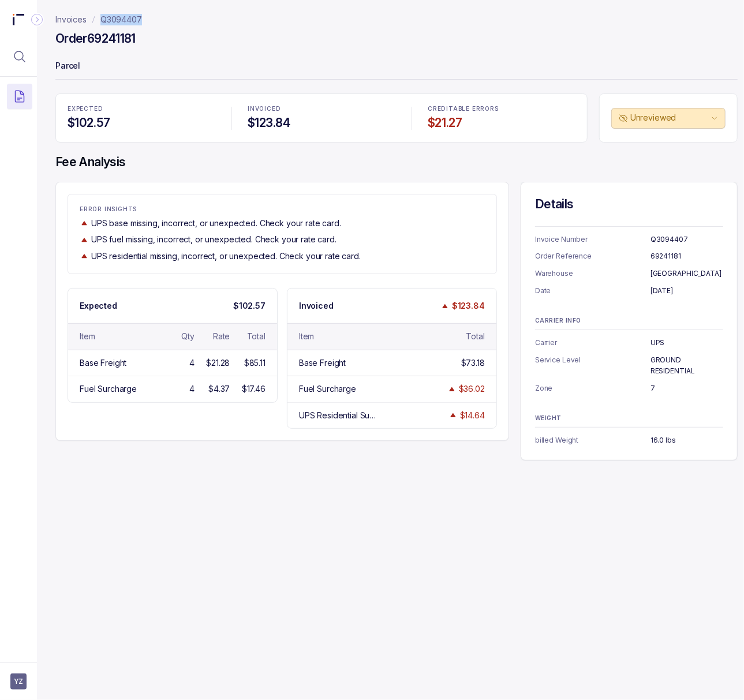  What do you see at coordinates (593, 366) in the screenshot?
I see `p: Service Level` at bounding box center [593, 366].